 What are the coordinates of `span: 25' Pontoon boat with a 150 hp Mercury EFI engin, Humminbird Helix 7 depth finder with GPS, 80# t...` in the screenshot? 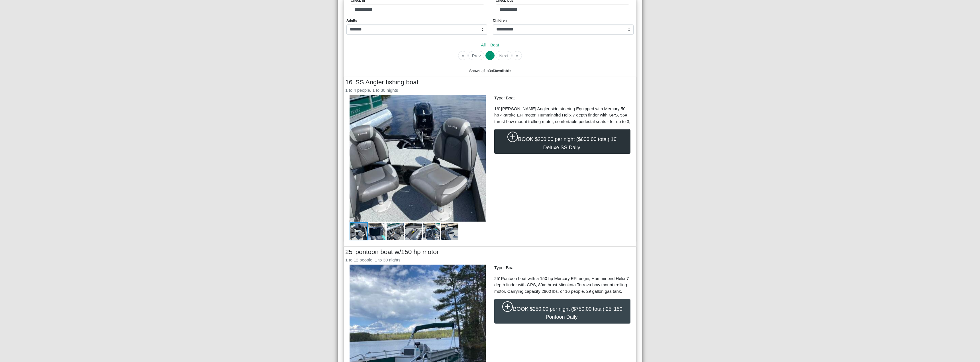 It's located at (561, 285).